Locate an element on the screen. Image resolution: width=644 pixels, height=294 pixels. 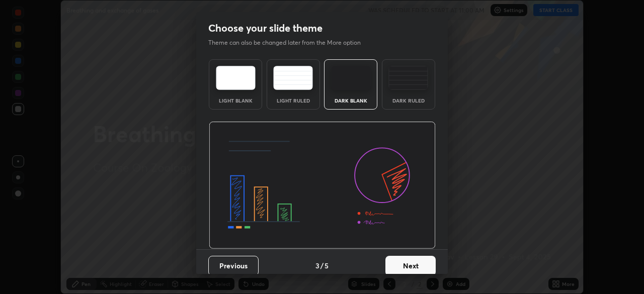
button: Previous is located at coordinates (234, 266).